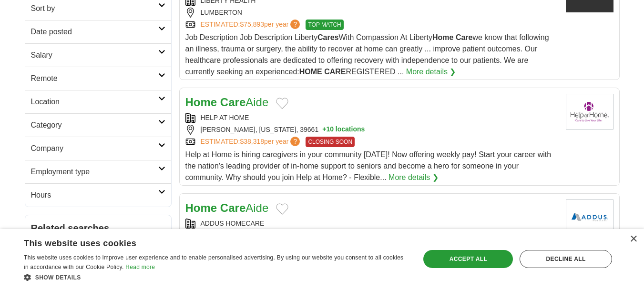 This screenshot has height=289, width=644. What do you see at coordinates (98, 171) in the screenshot?
I see `a: Employment type` at bounding box center [98, 171].